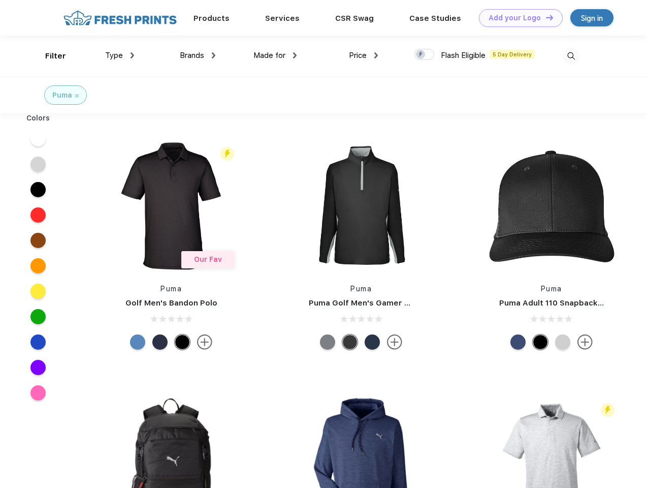  I want to click on img: fo%20logo%202.webp, so click(120, 18).